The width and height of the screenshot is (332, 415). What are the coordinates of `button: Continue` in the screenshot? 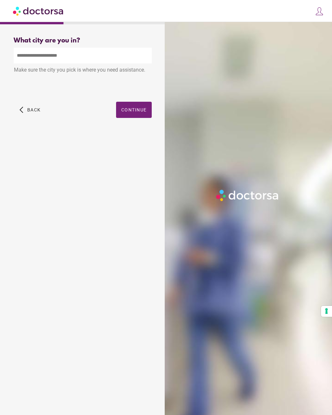 It's located at (134, 110).